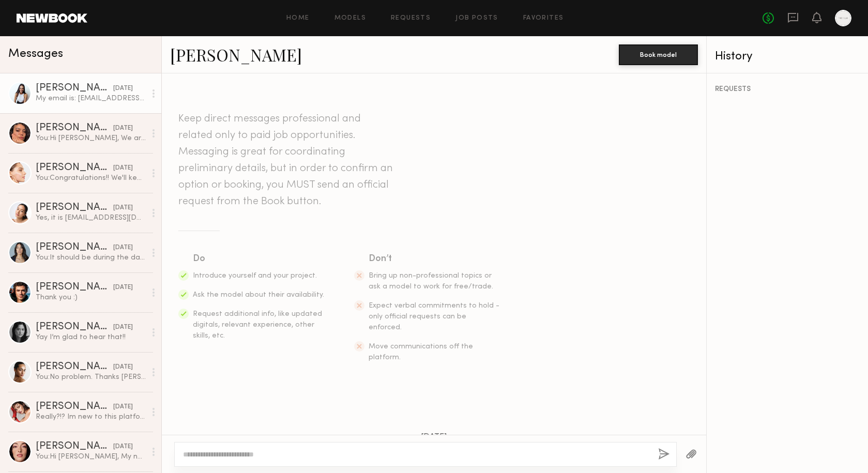  I want to click on div: You: It should be during the day for about 6 hours. Do you have an email I can send you info to?, so click(91, 258).